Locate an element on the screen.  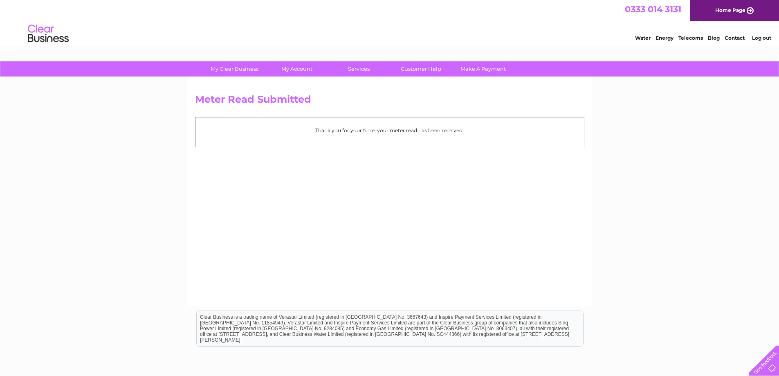
p: Thank you for your time, your meter read has been received. is located at coordinates (390, 130).